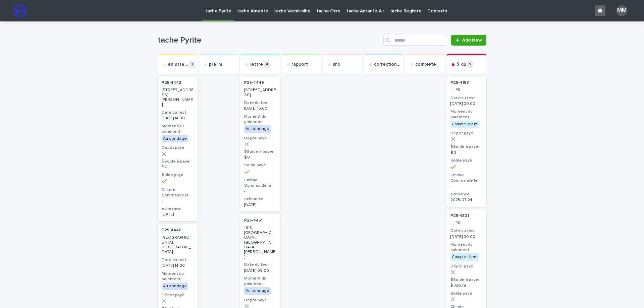 This screenshot has width=644, height=308. I want to click on p: rapport, so click(300, 65).